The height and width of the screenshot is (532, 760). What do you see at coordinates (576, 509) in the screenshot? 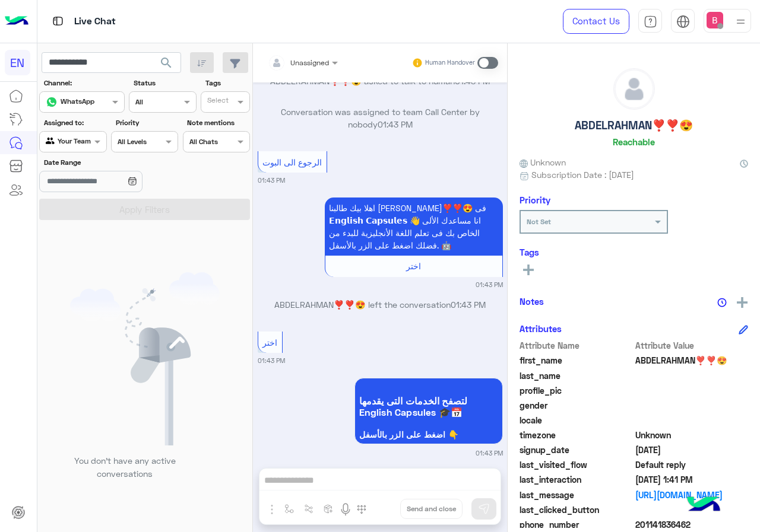
I see `span: last_clicked_button` at bounding box center [576, 509].